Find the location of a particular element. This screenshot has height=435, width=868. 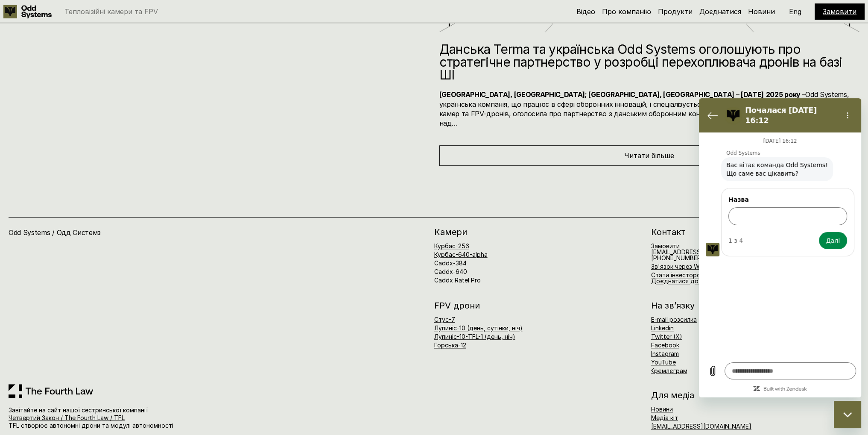

a: Instagram is located at coordinates (664, 353).